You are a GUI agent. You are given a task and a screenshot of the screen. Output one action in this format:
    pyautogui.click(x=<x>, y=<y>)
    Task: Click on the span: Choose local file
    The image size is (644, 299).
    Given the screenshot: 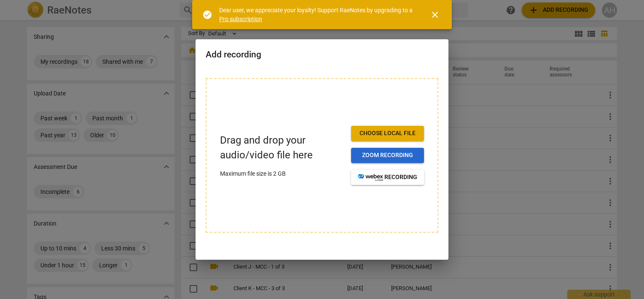 What is the action you would take?
    pyautogui.click(x=387, y=133)
    